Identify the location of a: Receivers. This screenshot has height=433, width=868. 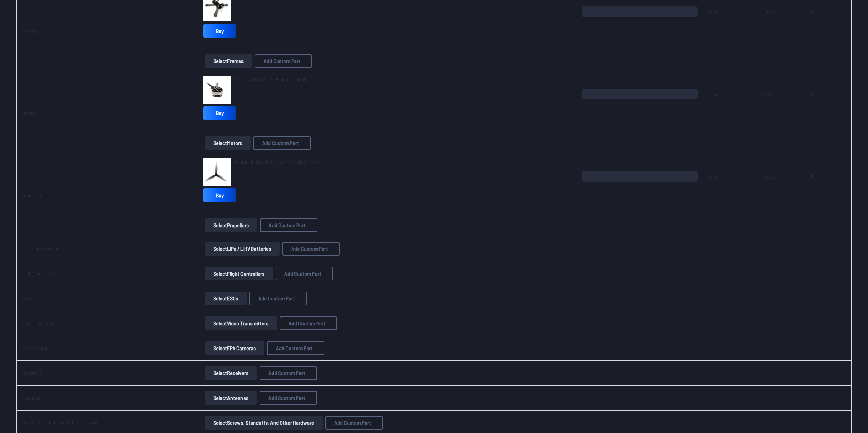
(32, 373).